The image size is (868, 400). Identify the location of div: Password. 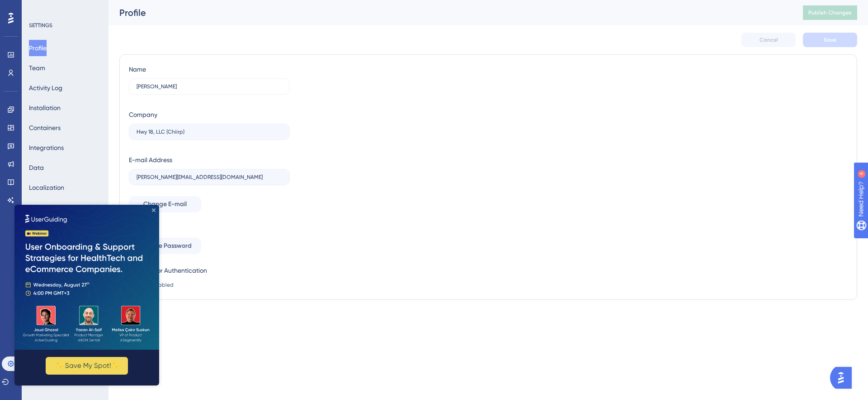
(209, 229).